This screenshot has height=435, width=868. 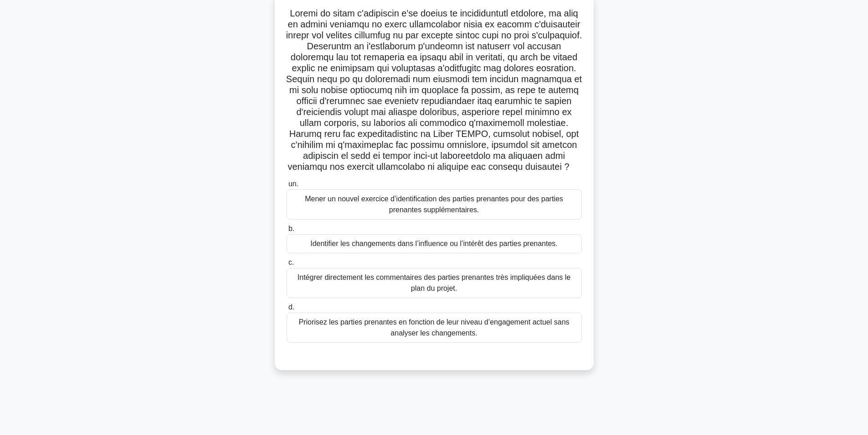 What do you see at coordinates (293, 184) in the screenshot?
I see `font: un.` at bounding box center [293, 184].